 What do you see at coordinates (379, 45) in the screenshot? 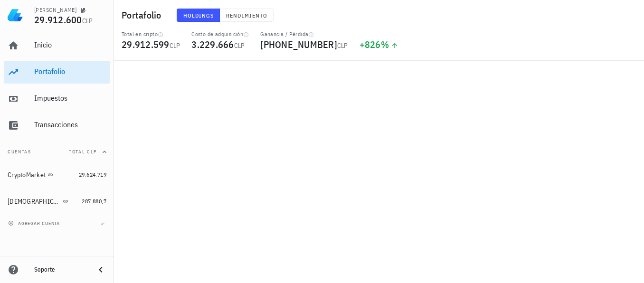
I see `div: +826` at bounding box center [379, 45].